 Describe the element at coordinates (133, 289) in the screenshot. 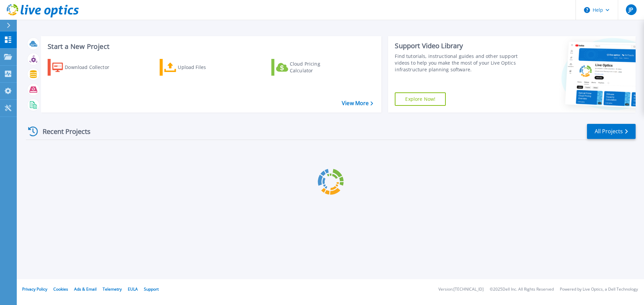

I see `a: EULA` at that location.